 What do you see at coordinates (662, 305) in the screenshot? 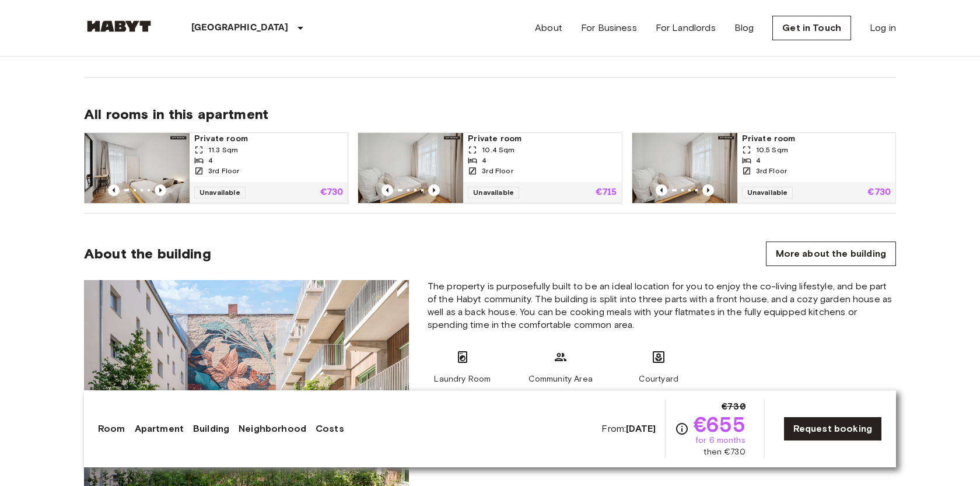
I see `span: The property is purposefully built to be an ideal location for you to enjoy the co-living lifesty...` at bounding box center [662, 305].